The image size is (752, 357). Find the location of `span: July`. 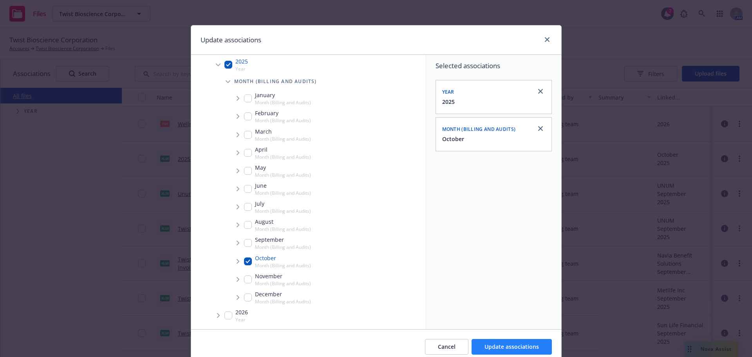

span: July is located at coordinates (283, 203).